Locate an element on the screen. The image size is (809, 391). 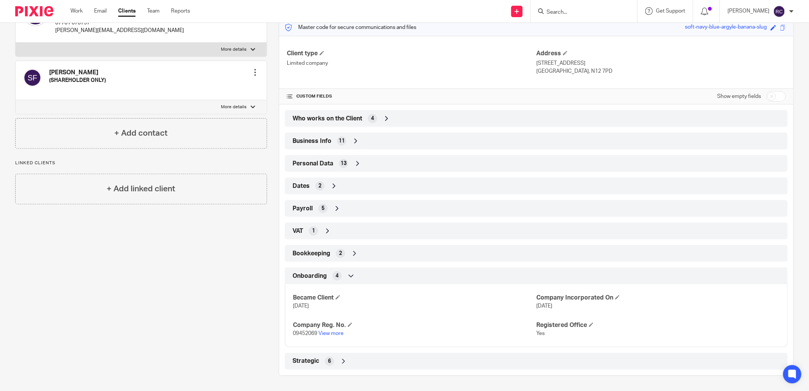
div: soft-navy-blue-argyle-banana-slug is located at coordinates (725, 27).